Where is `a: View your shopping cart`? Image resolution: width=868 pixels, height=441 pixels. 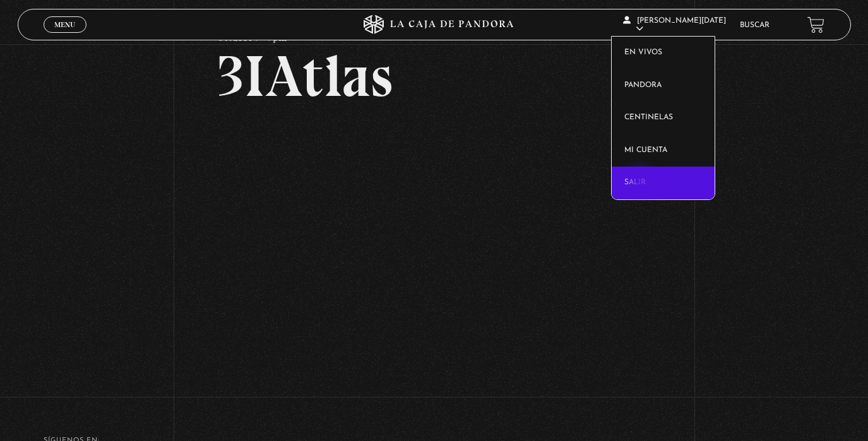
a: View your shopping cart is located at coordinates (815, 24).